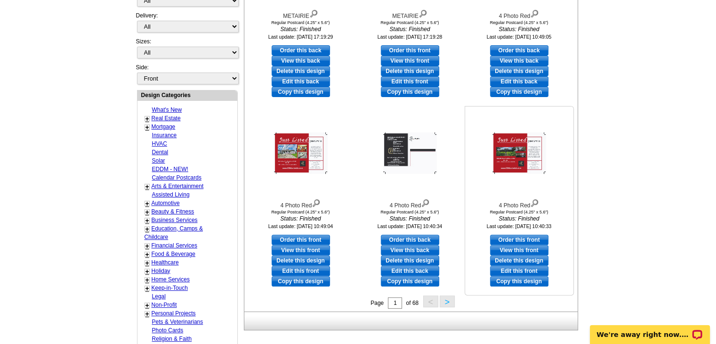 The width and height of the screenshot is (716, 344). What do you see at coordinates (173, 254) in the screenshot?
I see `a: Food & Beverage` at bounding box center [173, 254].